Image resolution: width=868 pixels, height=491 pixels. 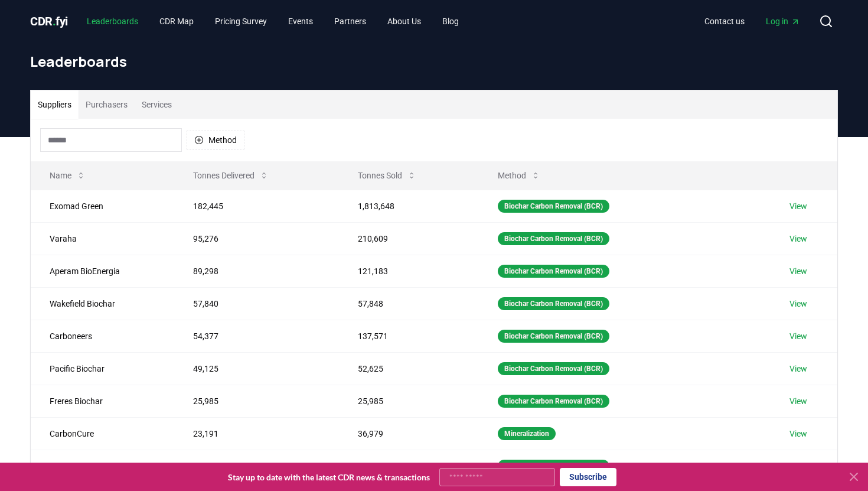 I want to click on td: 121,183, so click(x=408, y=271).